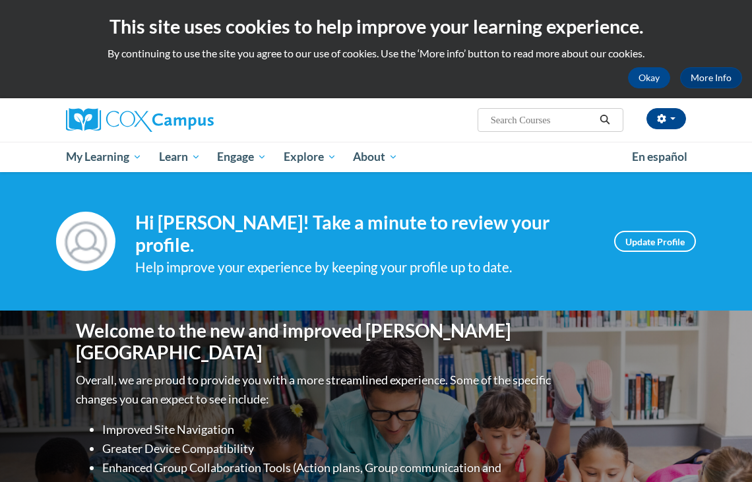  I want to click on li: Improved Site Navigation, so click(328, 429).